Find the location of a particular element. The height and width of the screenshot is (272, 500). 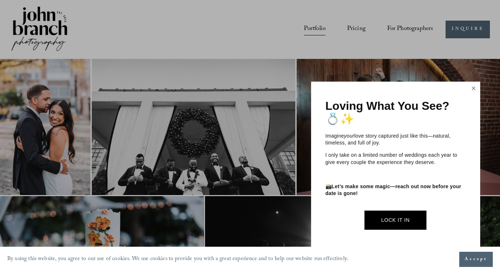

p: I only take on a limited number of weddings each year to give every couple the experience they de... is located at coordinates (396, 158).